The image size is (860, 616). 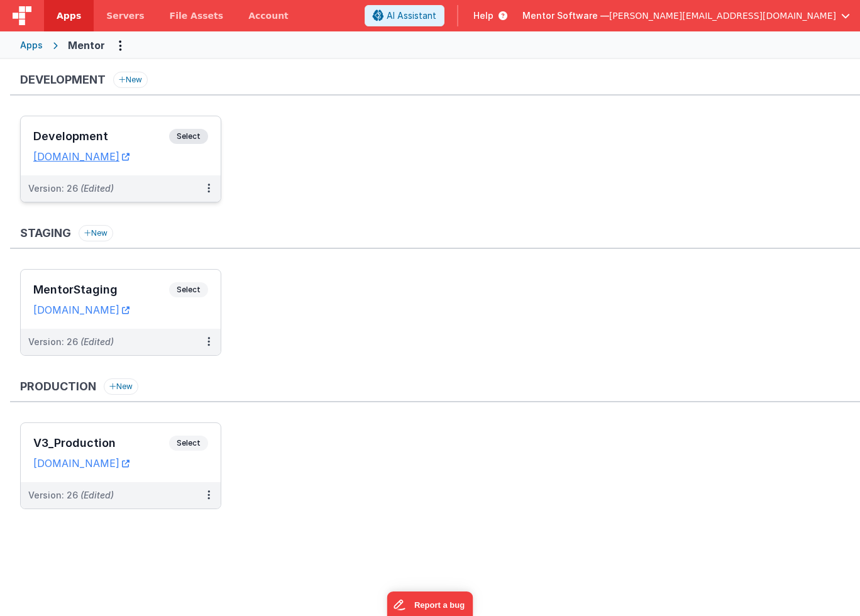 I want to click on button: AI Assistant, so click(x=404, y=16).